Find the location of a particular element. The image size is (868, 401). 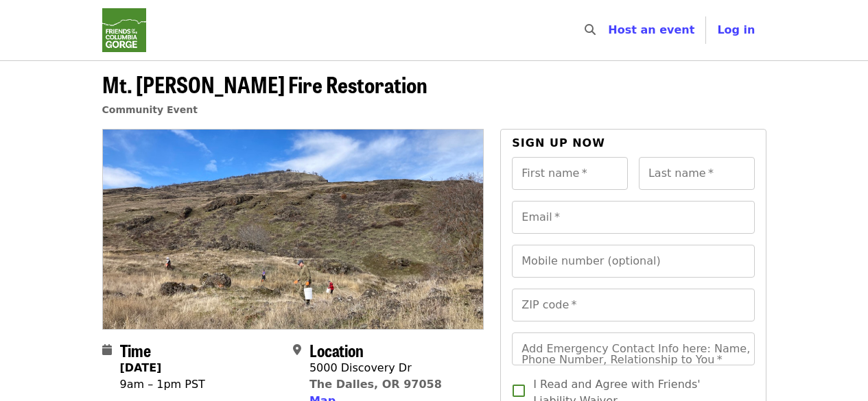

input: Add Emergency Contact Info here: Name, Phone Number, Relationship to You is located at coordinates (632, 349).